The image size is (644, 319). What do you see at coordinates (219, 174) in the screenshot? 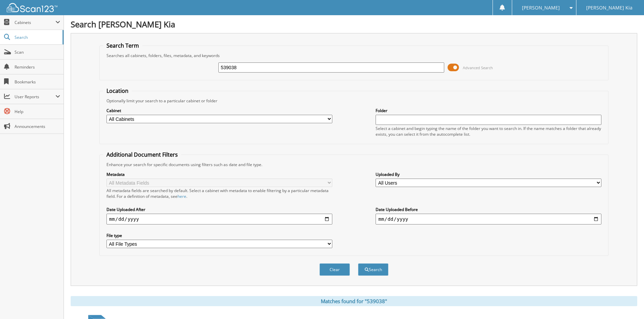
I see `label: Metadata` at bounding box center [219, 174].